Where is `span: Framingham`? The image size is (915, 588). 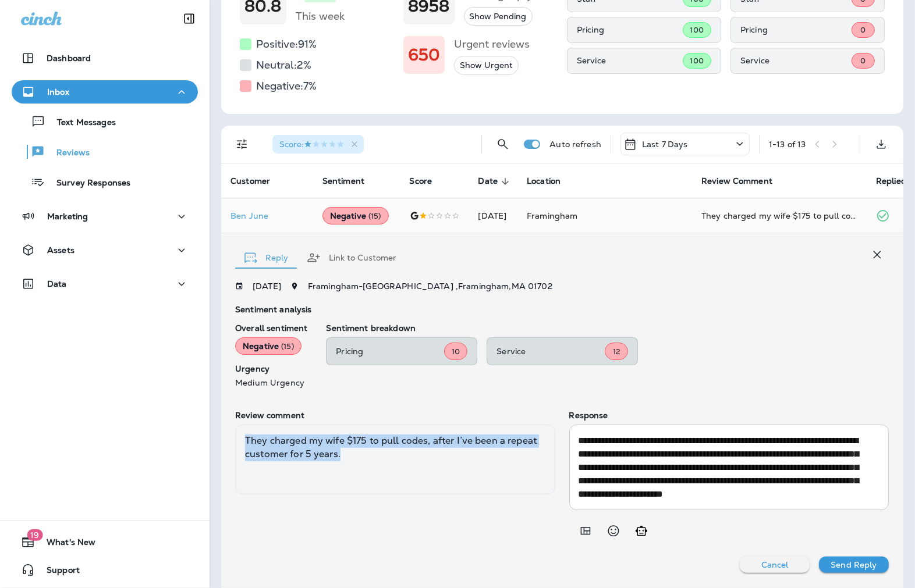
span: Framingham is located at coordinates (552, 216).